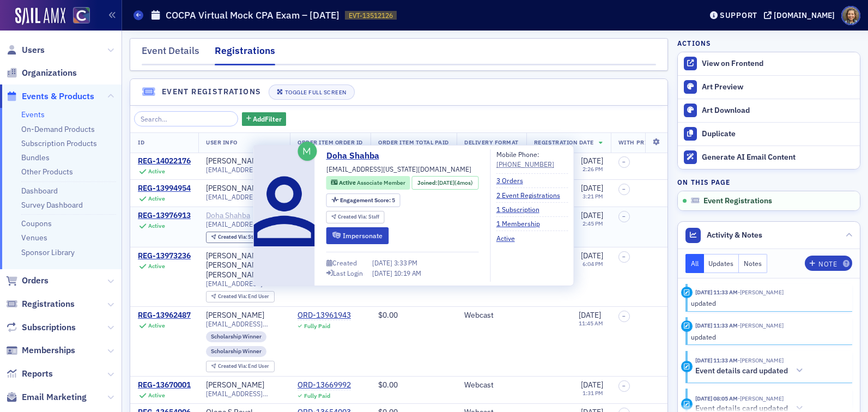 This screenshot has width=868, height=412. Describe the element at coordinates (769, 110) in the screenshot. I see `a: Art Download` at that location.